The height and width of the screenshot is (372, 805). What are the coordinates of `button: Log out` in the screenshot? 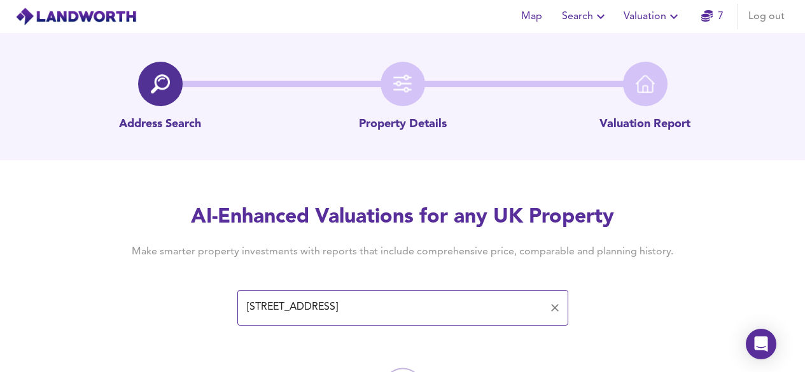 It's located at (767, 17).